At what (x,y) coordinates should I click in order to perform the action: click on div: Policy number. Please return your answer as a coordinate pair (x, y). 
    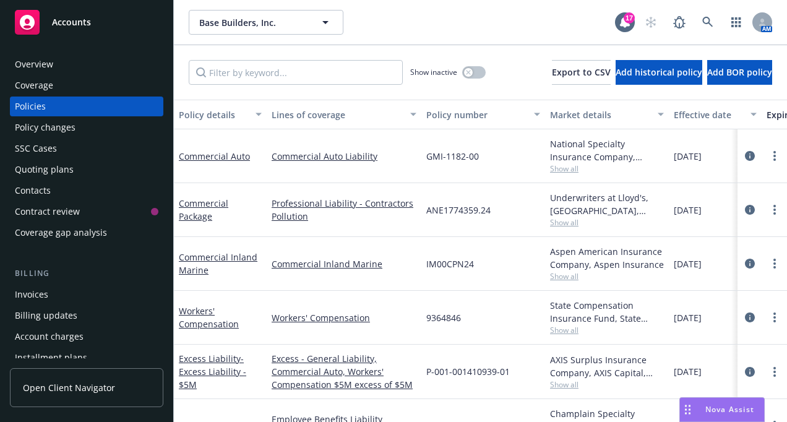
    Looking at the image, I should click on (476, 114).